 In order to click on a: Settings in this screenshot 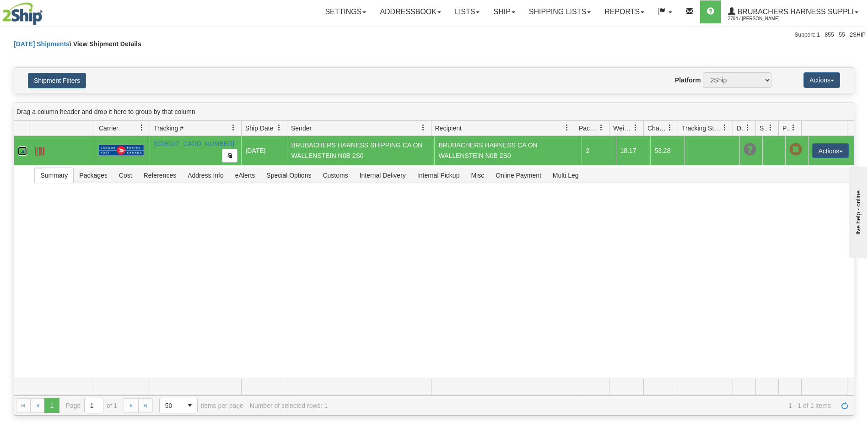, I will do `click(345, 12)`.